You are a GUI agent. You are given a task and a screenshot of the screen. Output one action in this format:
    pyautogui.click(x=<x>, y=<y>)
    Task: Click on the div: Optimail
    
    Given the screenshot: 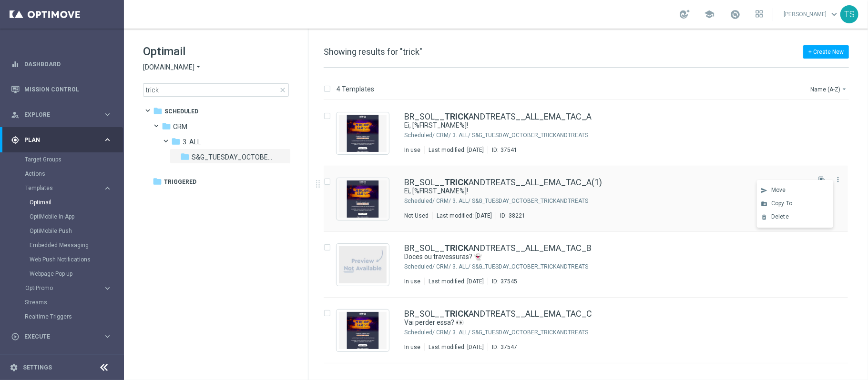 What is the action you would take?
    pyautogui.click(x=76, y=203)
    